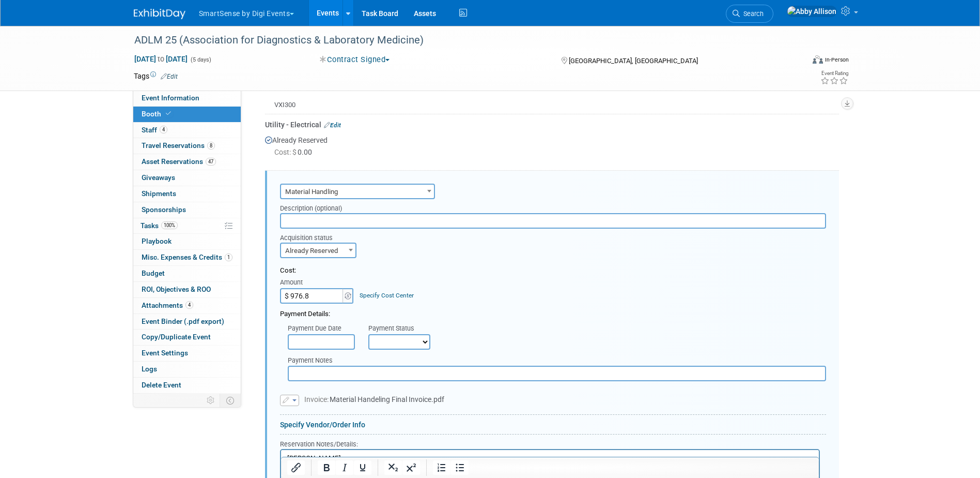 The height and width of the screenshot is (478, 980). I want to click on span: Playbook, so click(157, 241).